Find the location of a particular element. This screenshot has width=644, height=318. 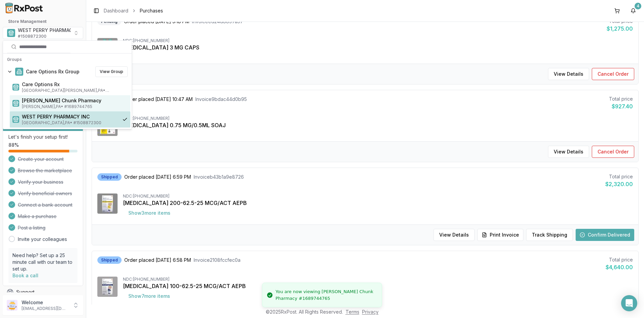

span: # 1508872300 is located at coordinates (32, 36).